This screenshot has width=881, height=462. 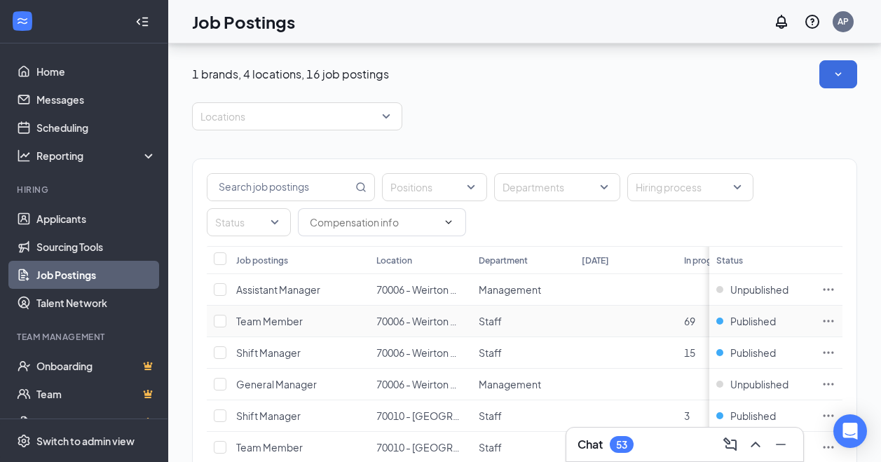 What do you see at coordinates (622, 444) in the screenshot?
I see `div: 53` at bounding box center [622, 444].